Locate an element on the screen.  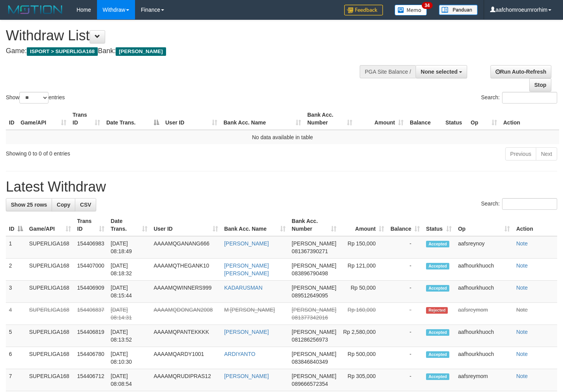
td: 2 is located at coordinates (16, 270).